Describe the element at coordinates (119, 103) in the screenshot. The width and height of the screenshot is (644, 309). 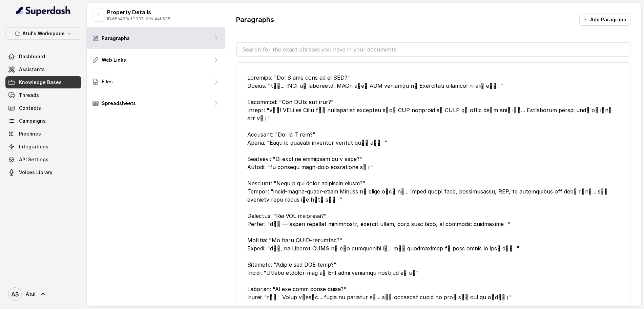
I see `p: Spreadsheets` at that location.